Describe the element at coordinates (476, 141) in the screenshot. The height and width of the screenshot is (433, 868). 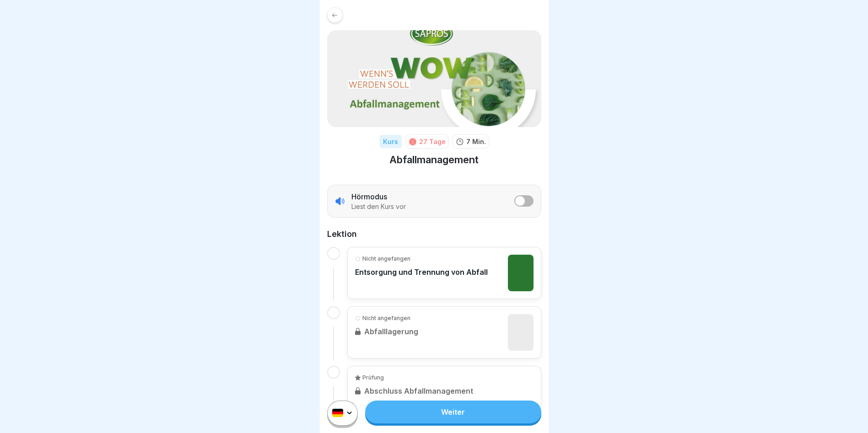
I see `p: 7 Min.` at that location.